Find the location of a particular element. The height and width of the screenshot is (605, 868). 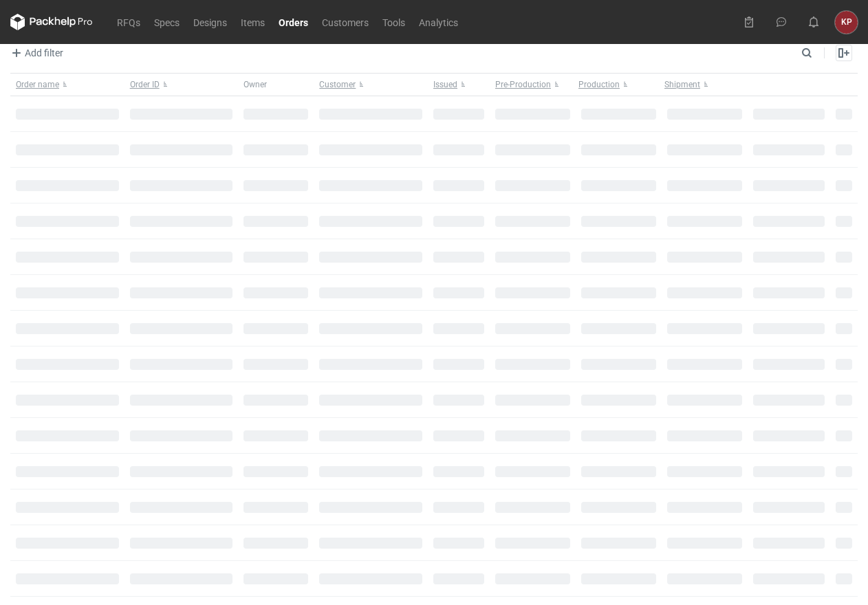

a: Designs is located at coordinates (210, 22).